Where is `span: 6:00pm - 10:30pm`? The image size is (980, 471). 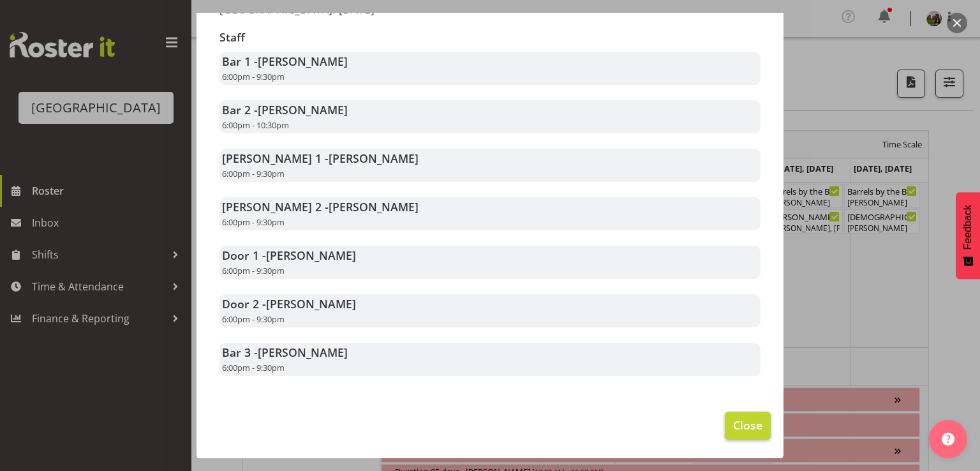
span: 6:00pm - 10:30pm is located at coordinates (255, 125).